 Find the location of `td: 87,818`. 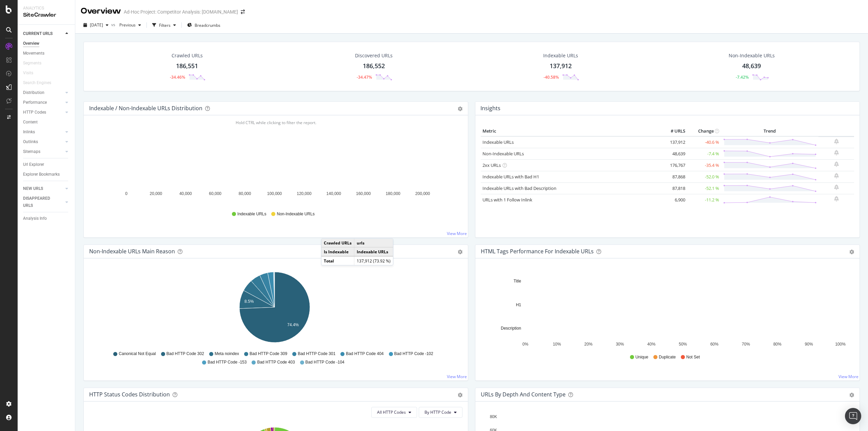

td: 87,818 is located at coordinates (673, 188).